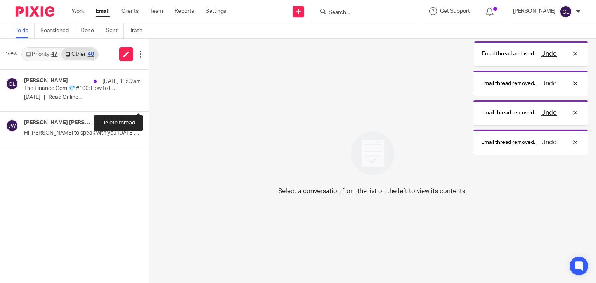 Image resolution: width=596 pixels, height=283 pixels. Describe the element at coordinates (216, 11) in the screenshot. I see `a: Settings` at that location.